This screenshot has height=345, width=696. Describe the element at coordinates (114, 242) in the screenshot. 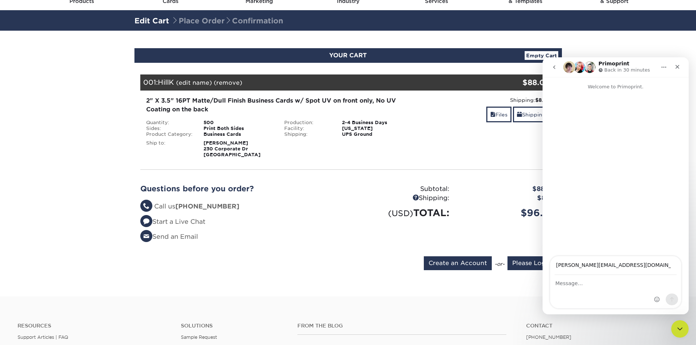

I see `button: Emoji picker` at that location.